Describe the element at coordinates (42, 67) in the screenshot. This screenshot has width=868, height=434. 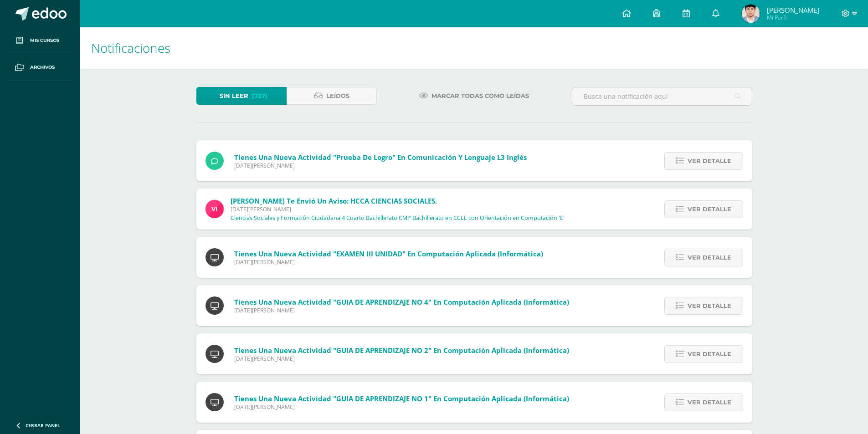
I see `span: Archivos` at that location.